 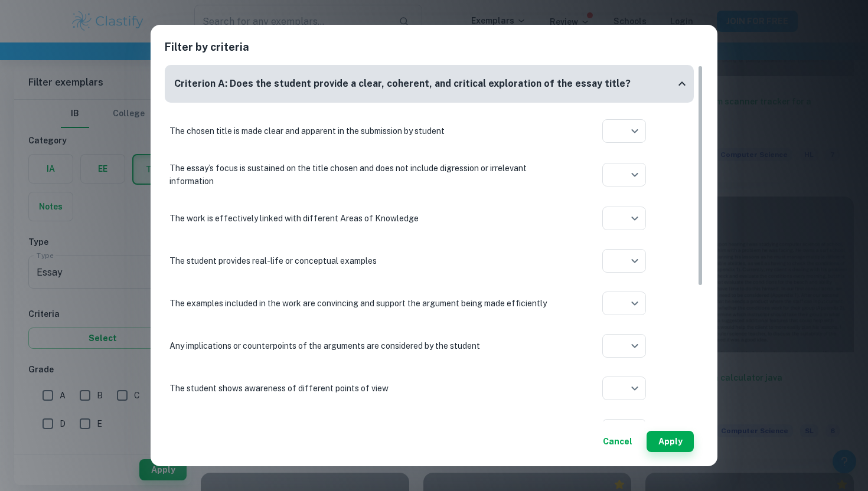 What do you see at coordinates (402, 84) in the screenshot?
I see `h6: Criterion A: Does the student provide a clear, coherent, and critical exploration of the essay ti...` at bounding box center [402, 84].